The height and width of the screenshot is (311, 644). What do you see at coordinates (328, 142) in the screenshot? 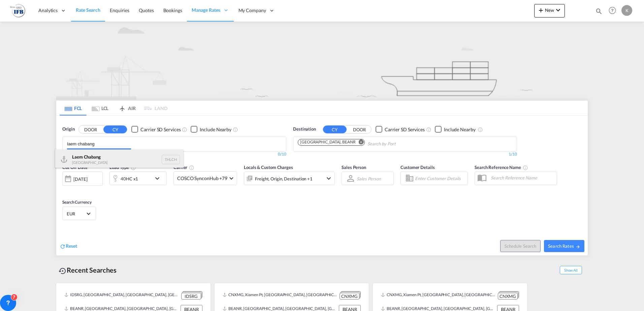
I see `div: Press delete to remove this chip.` at bounding box center [328, 142].